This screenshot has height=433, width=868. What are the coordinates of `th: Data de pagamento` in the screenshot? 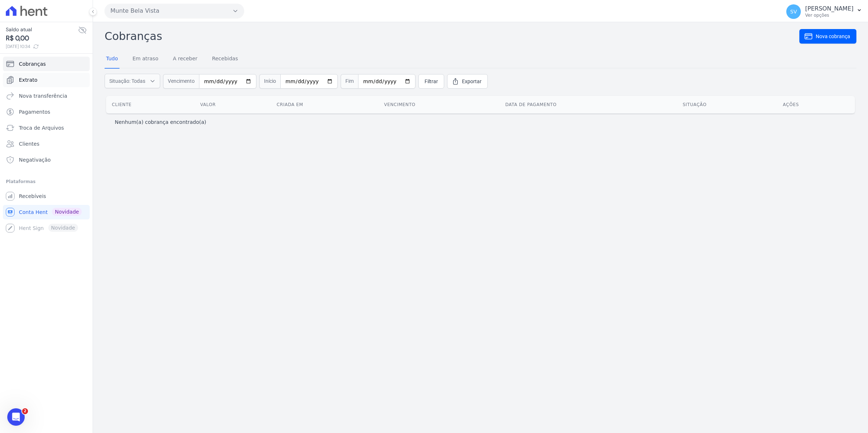 It's located at (588, 104).